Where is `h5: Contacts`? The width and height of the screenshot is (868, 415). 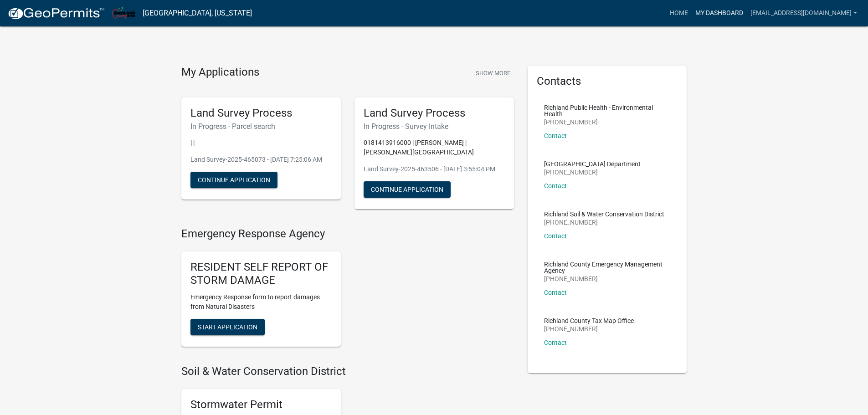
h5: Contacts is located at coordinates (608, 81).